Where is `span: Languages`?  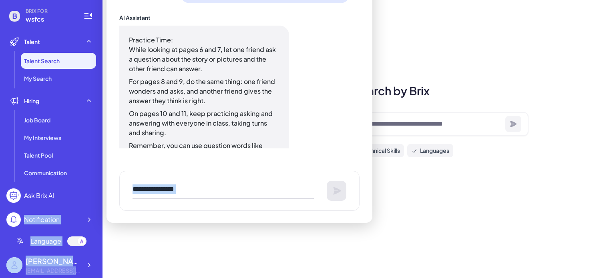 span: Languages is located at coordinates (434, 151).